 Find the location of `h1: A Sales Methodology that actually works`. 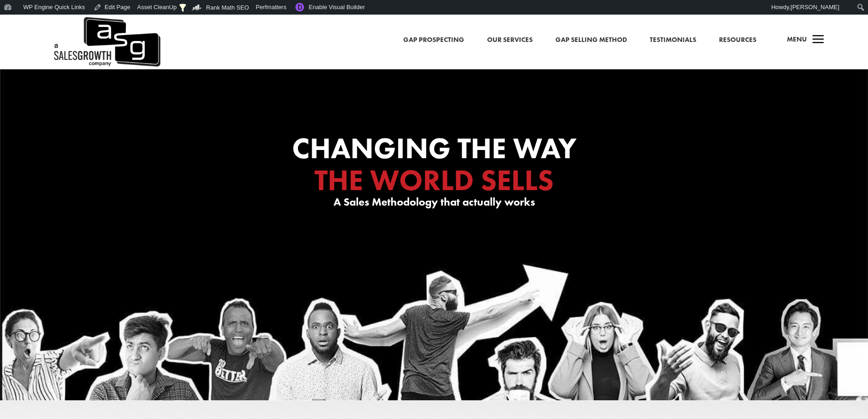

h1: A Sales Methodology that actually works is located at coordinates (434, 204).